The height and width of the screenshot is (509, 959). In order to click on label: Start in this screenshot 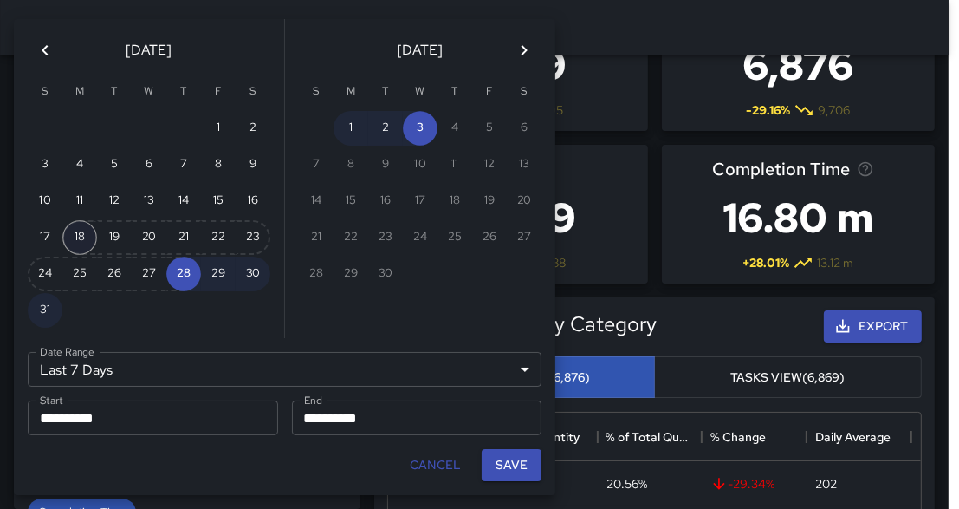, I will do `click(51, 400)`.